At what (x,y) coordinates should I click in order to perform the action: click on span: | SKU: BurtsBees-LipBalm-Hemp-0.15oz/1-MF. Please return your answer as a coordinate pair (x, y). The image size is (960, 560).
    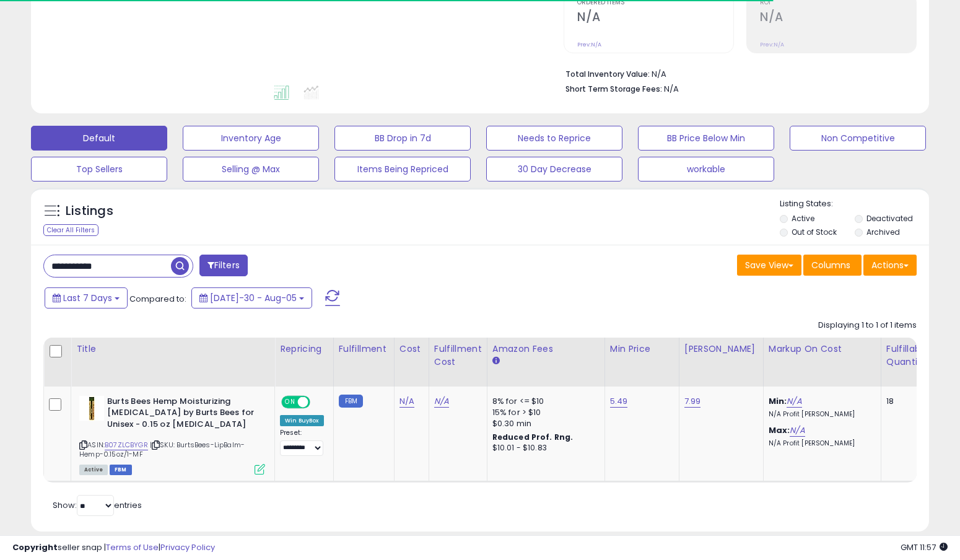
    Looking at the image, I should click on (161, 449).